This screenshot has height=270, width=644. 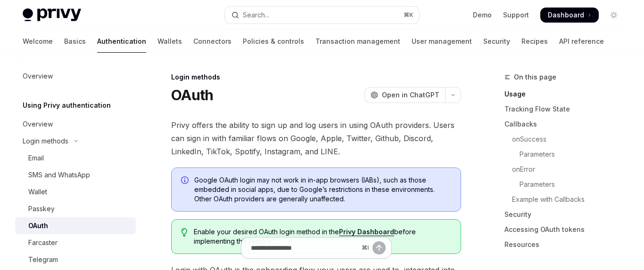 I want to click on svg: Tip, so click(x=184, y=232).